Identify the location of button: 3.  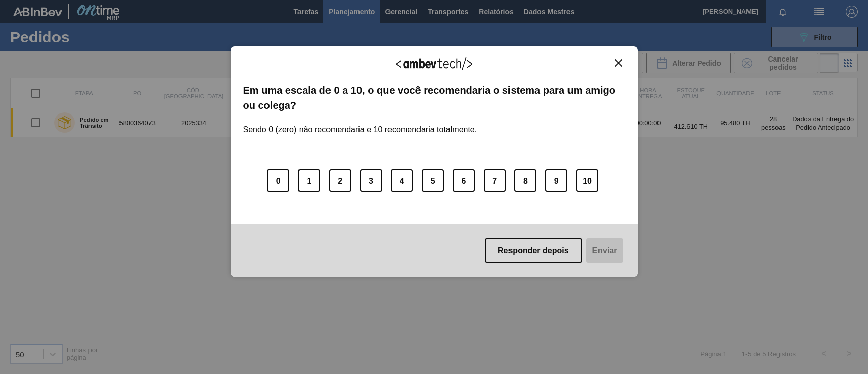
(371, 181).